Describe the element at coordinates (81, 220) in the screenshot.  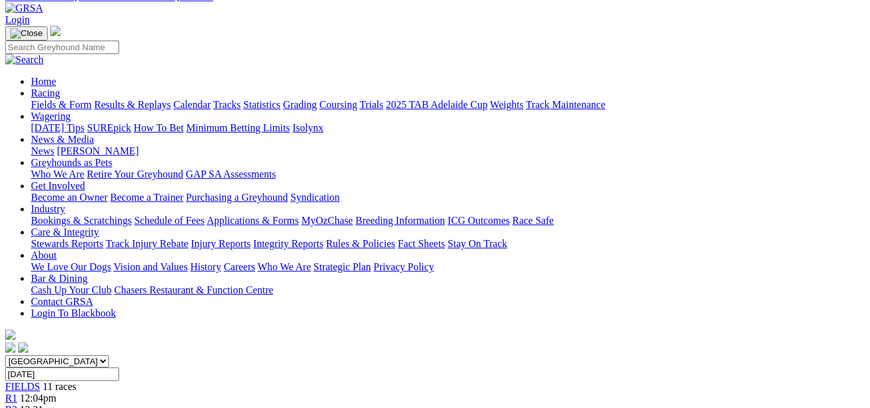
I see `a: Bookings & Scratchings` at that location.